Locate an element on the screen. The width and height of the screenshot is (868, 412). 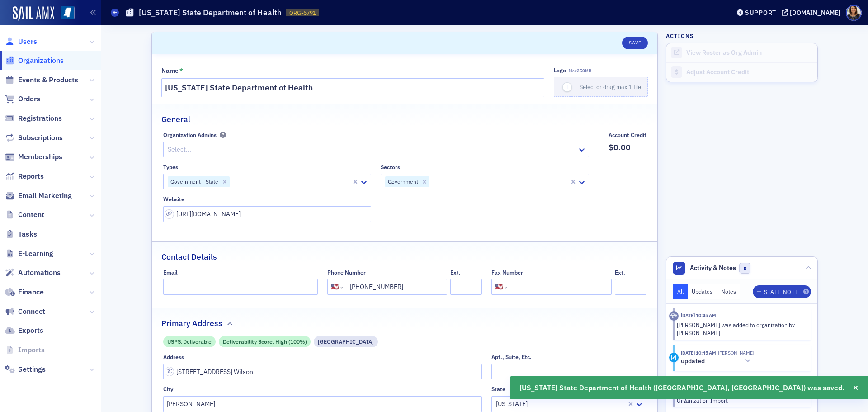
a: Content is located at coordinates (24, 215).